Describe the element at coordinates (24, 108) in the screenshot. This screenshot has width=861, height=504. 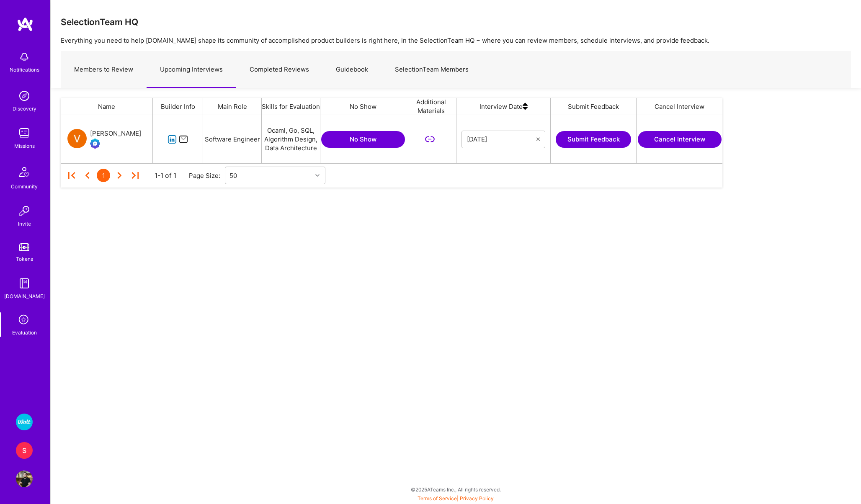
I see `div: Discovery` at that location.